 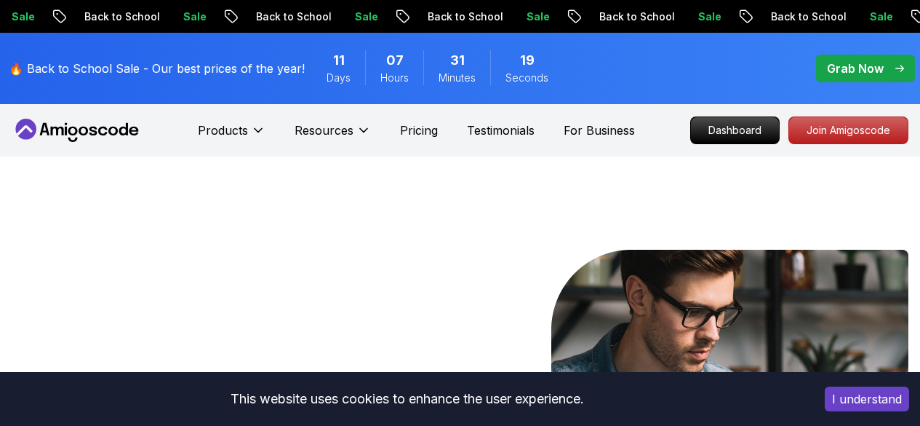 What do you see at coordinates (527, 60) in the screenshot?
I see `span: 19 Seconds` at bounding box center [527, 60].